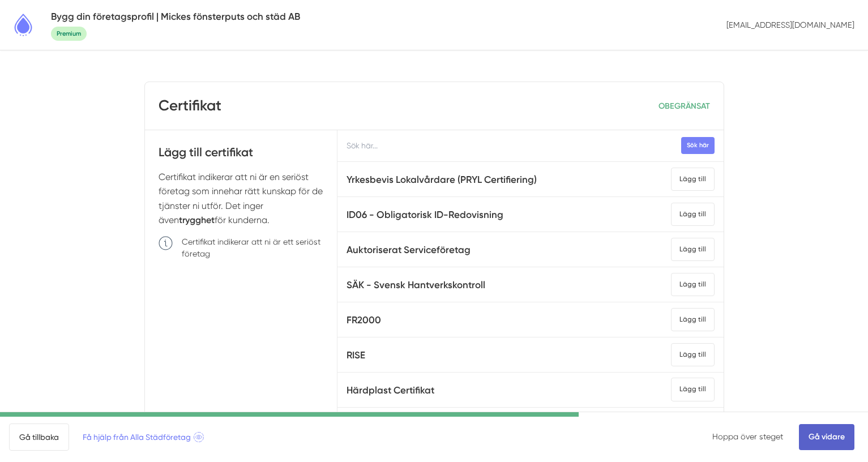  I want to click on h4: Lägg till certifikat, so click(241, 156).